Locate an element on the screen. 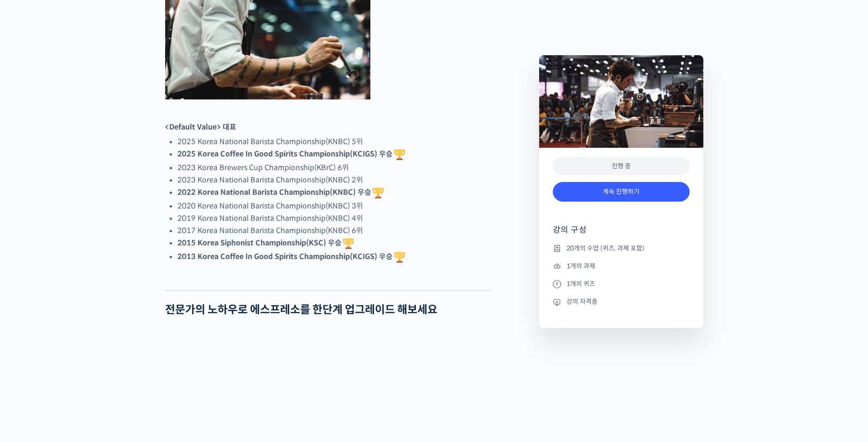  strong: 2013 Korea Coffee In Good Spirits Championship(KCIGS) 우승 is located at coordinates (292, 257).